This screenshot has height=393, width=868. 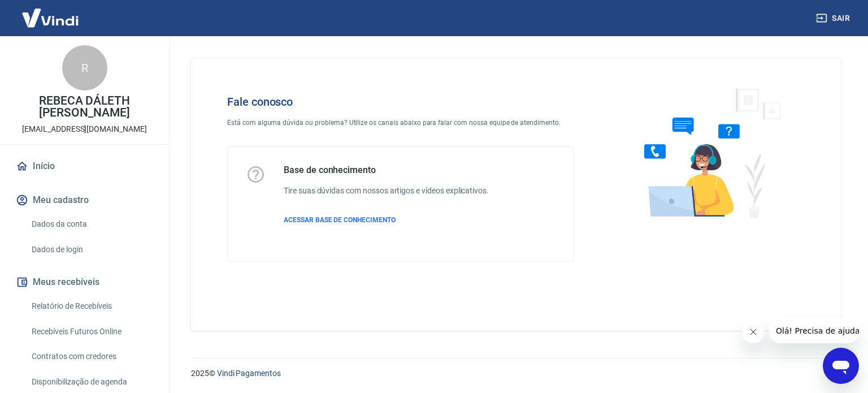 What do you see at coordinates (84, 166) in the screenshot?
I see `a: Início` at bounding box center [84, 166].